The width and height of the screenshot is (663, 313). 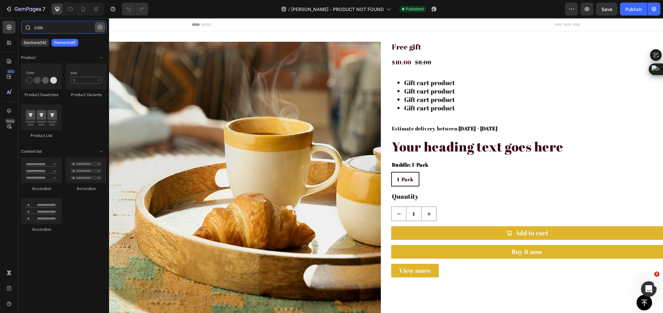 I want to click on div: $10.00, so click(x=292, y=44).